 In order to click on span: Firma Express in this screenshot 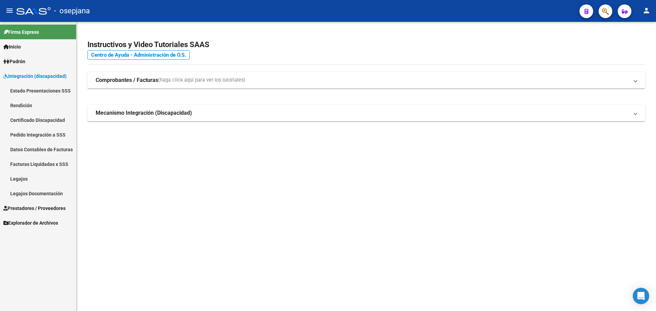, I will do `click(21, 32)`.